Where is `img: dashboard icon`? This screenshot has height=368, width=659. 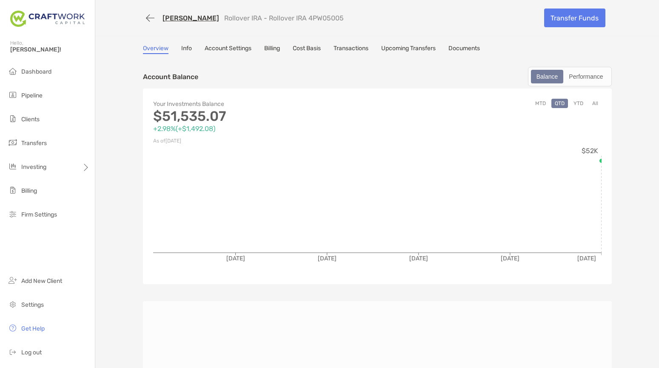 img: dashboard icon is located at coordinates (13, 71).